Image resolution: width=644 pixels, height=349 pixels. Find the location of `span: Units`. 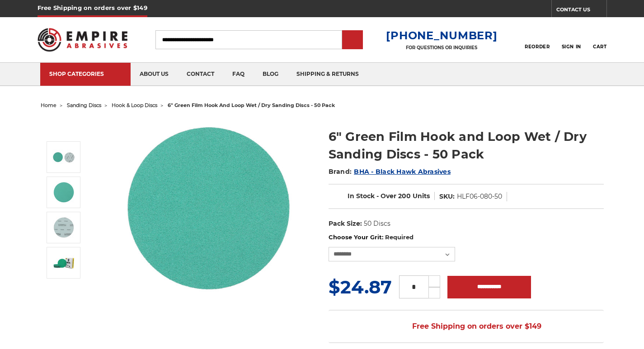

span: Units is located at coordinates (421, 196).